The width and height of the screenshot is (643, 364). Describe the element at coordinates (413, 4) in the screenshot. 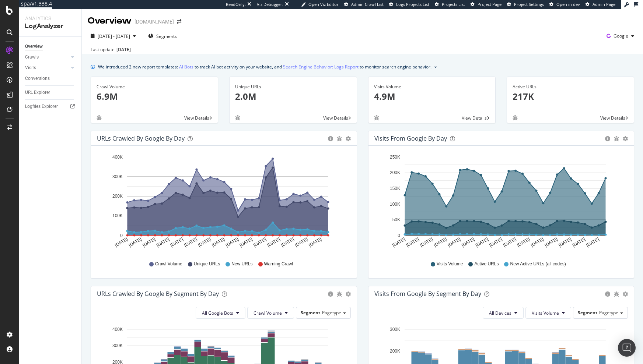

I see `span: Logs Projects List` at that location.